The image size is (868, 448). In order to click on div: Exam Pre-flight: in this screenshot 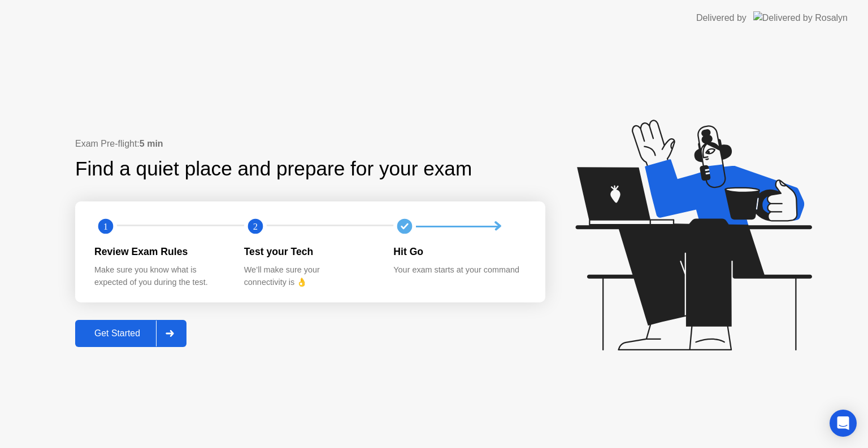, I will do `click(310, 144)`.